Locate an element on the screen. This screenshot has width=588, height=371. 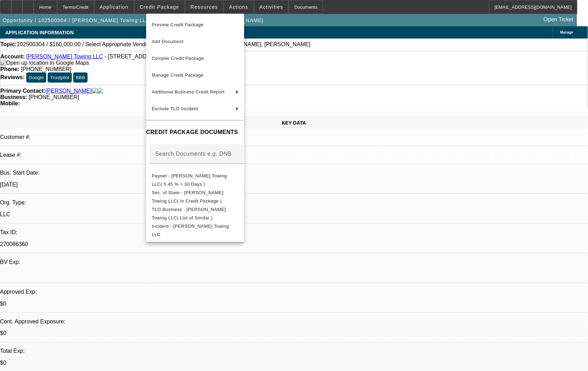
button: Paynet - Lefebvre's Towing LLC( 5.45 % > 30 Days ) is located at coordinates (195, 180).